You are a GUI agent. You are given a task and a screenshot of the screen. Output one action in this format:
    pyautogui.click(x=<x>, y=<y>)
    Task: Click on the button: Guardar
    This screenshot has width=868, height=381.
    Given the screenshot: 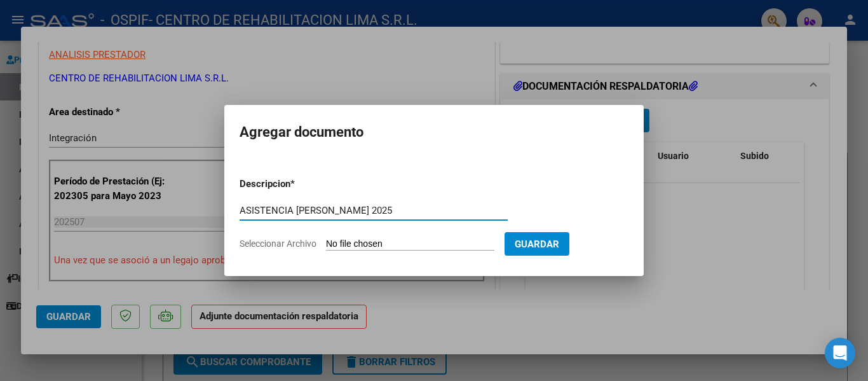 What is the action you would take?
    pyautogui.click(x=537, y=243)
    